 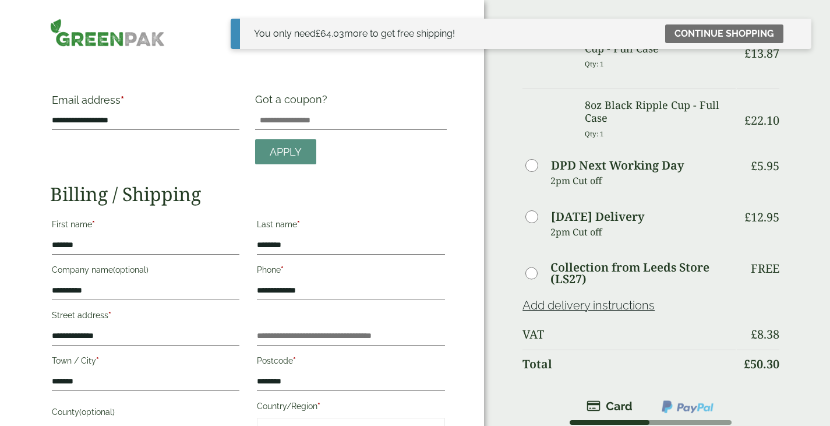 What do you see at coordinates (249, 194) in the screenshot?
I see `h2: Billing / Shipping` at bounding box center [249, 194].